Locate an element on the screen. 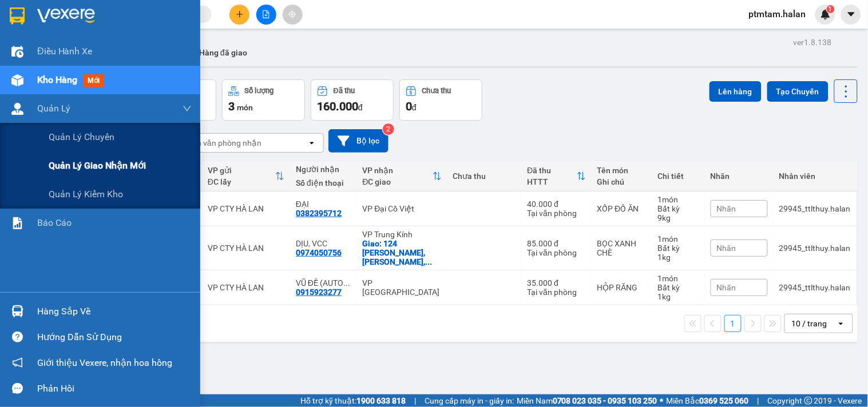  div: Hàng sắp về is located at coordinates (115, 312).